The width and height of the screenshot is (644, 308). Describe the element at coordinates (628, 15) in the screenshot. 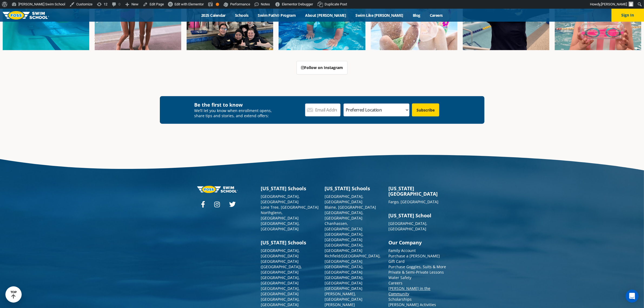

I see `a: Sign In` at that location.